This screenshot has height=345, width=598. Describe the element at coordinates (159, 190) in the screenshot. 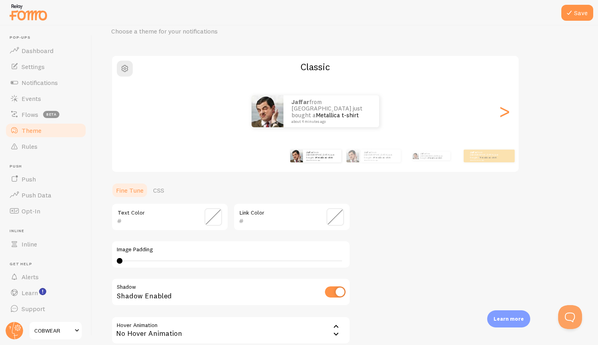

I see `a: CSS` at that location.